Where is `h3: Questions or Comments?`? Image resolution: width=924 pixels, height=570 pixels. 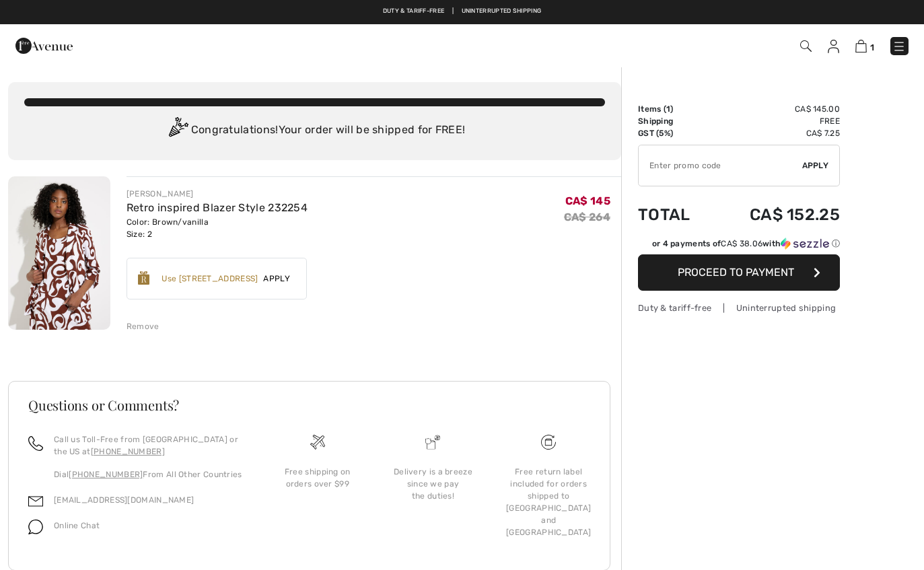
h3: Questions or Comments? is located at coordinates (309, 405).